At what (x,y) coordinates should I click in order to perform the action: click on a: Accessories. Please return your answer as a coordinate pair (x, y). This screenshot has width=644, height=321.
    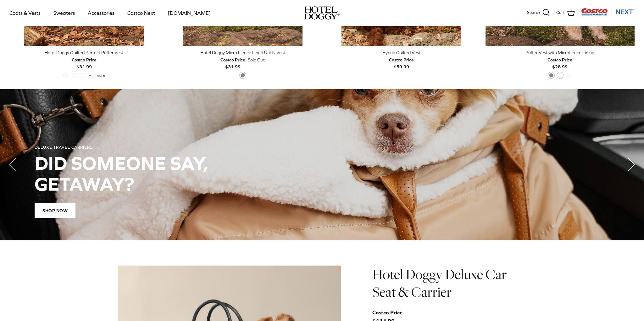
    Looking at the image, I should click on (101, 13).